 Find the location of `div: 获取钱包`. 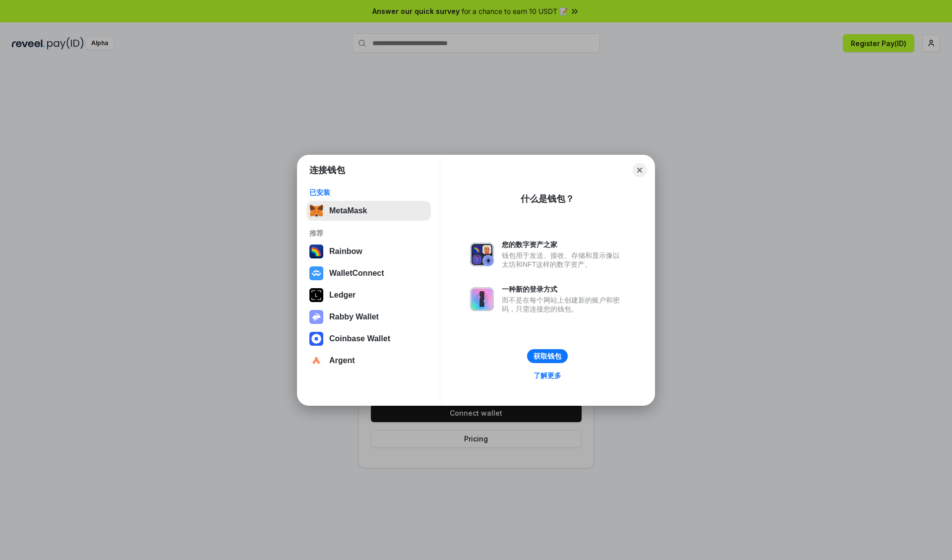

div: 获取钱包 is located at coordinates (547, 356).